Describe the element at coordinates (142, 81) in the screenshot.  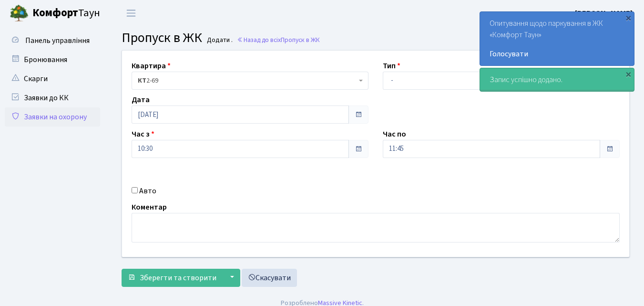
I see `b: КТ` at that location.